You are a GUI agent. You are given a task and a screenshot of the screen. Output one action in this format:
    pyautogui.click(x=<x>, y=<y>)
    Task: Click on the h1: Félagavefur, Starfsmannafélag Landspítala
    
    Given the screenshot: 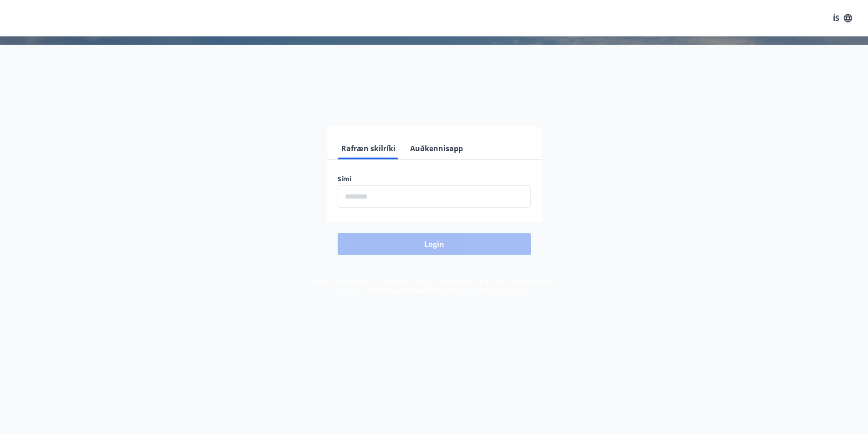 What is the action you would take?
    pyautogui.click(x=434, y=72)
    